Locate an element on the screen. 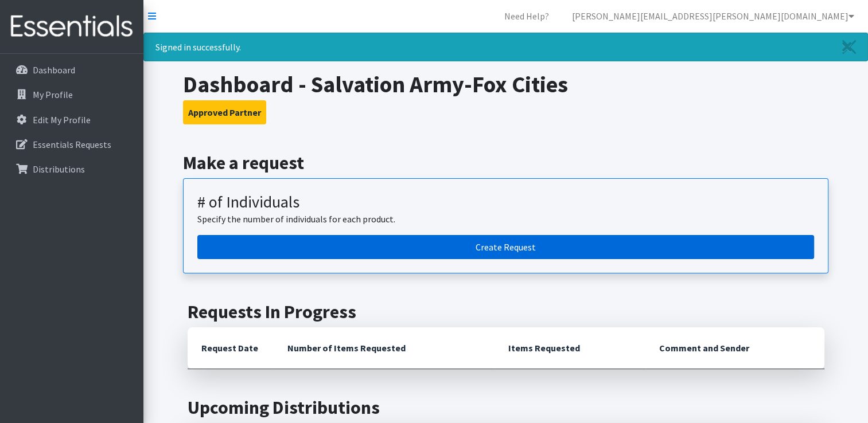 Image resolution: width=868 pixels, height=423 pixels. p: Distributions is located at coordinates (58, 169).